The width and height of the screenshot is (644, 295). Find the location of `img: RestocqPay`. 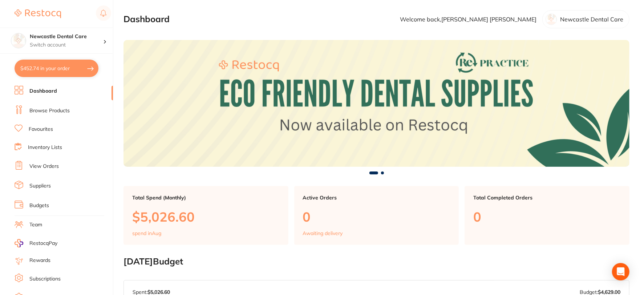

img: RestocqPay is located at coordinates (19, 243).